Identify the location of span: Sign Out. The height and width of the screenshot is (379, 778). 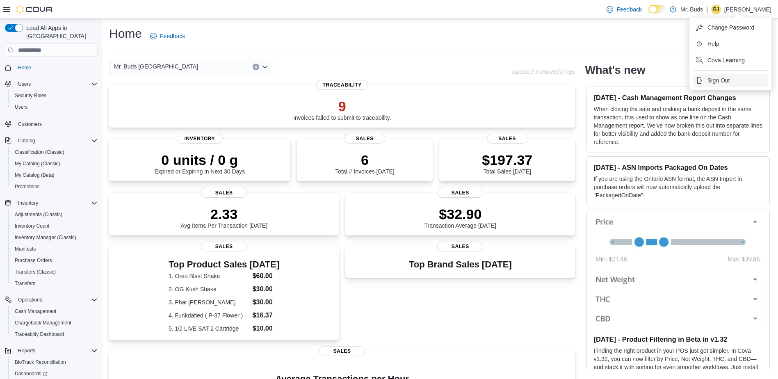
(719, 80).